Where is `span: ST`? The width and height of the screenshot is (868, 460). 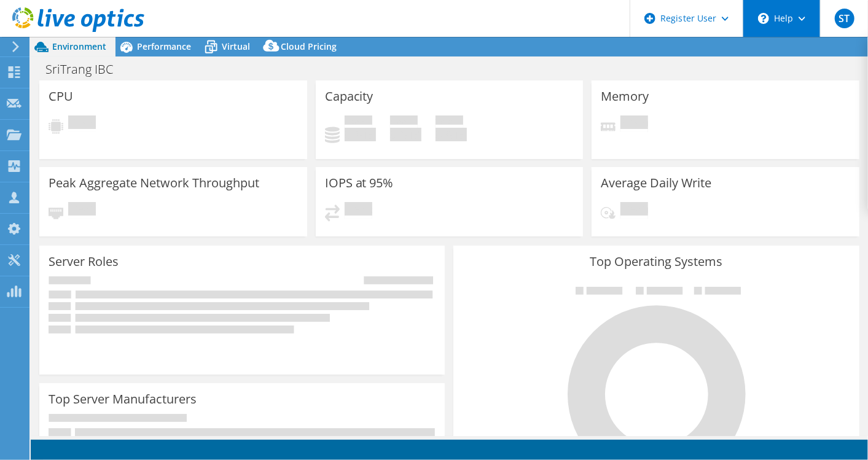
span: ST is located at coordinates (845, 19).